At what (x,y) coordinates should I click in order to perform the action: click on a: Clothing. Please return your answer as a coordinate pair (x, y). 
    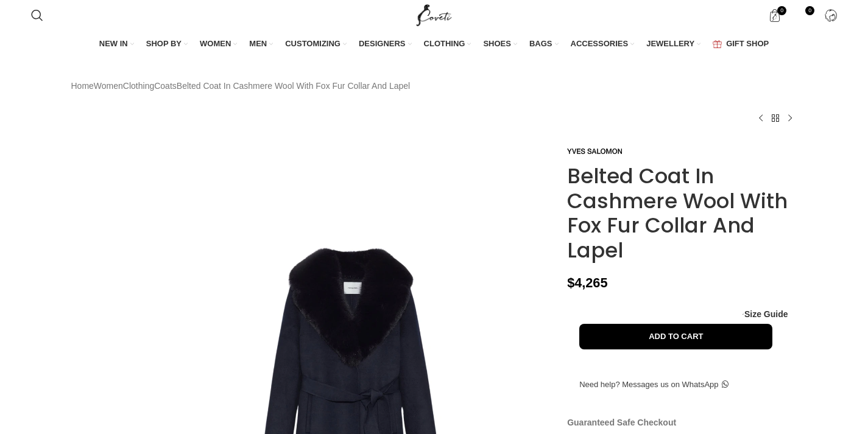
    Looking at the image, I should click on (138, 86).